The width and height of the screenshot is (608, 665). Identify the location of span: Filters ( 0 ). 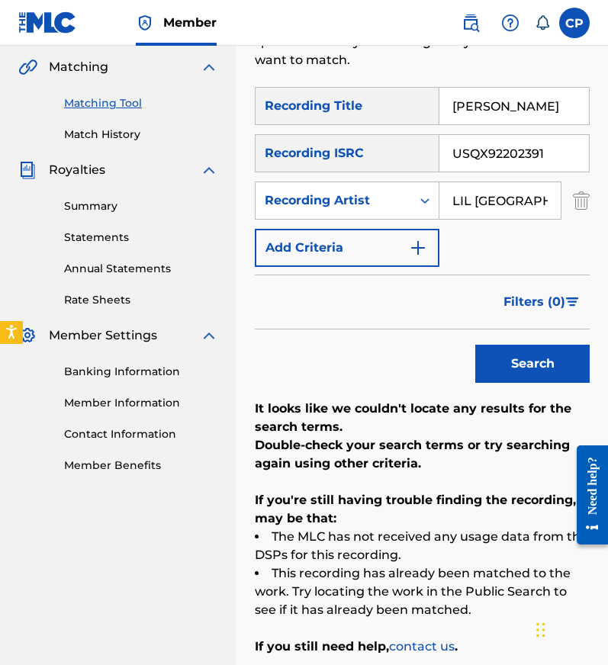
(534, 302).